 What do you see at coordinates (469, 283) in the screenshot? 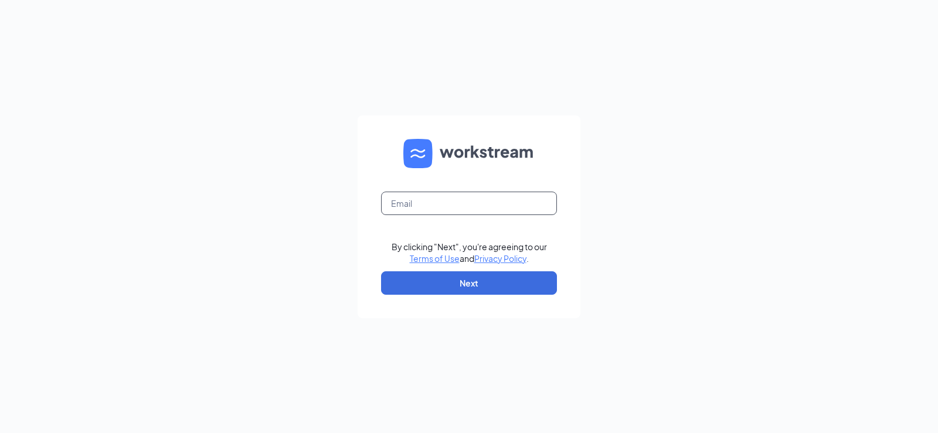
I see `button: Next` at bounding box center [469, 283].